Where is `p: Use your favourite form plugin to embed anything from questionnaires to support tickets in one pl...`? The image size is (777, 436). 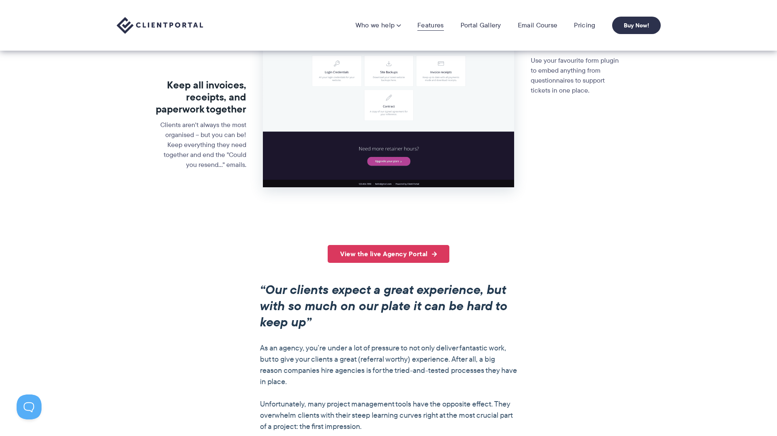
p: Use your favourite form plugin to embed anything from questionnaires to support tickets in one pl... is located at coordinates (576, 76).